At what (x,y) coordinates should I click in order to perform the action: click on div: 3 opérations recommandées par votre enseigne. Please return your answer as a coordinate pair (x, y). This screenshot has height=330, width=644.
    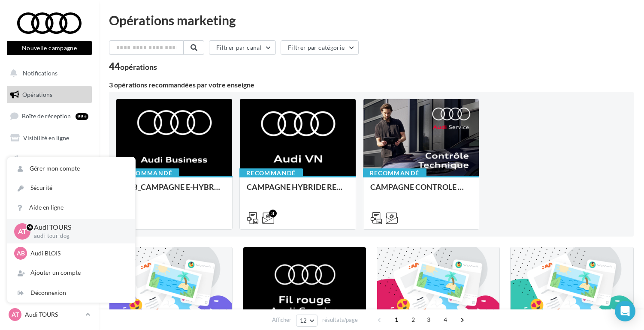
    Looking at the image, I should click on (371, 85).